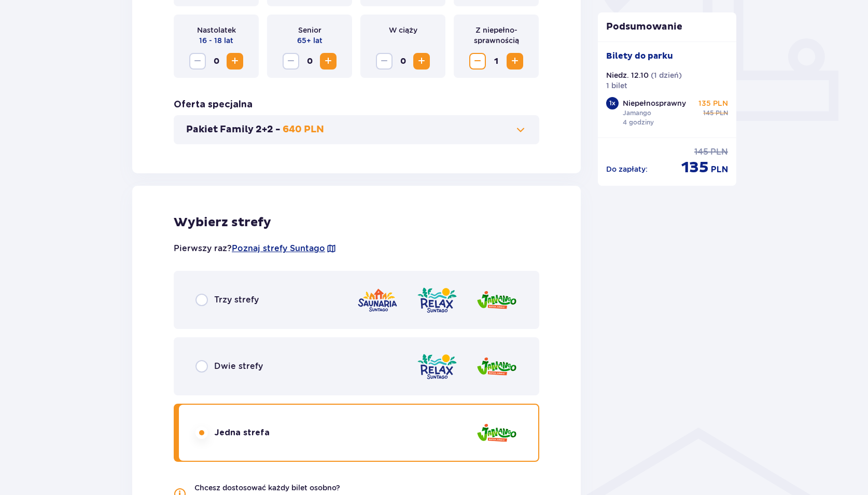 The image size is (868, 495). I want to click on span: 135, so click(695, 167).